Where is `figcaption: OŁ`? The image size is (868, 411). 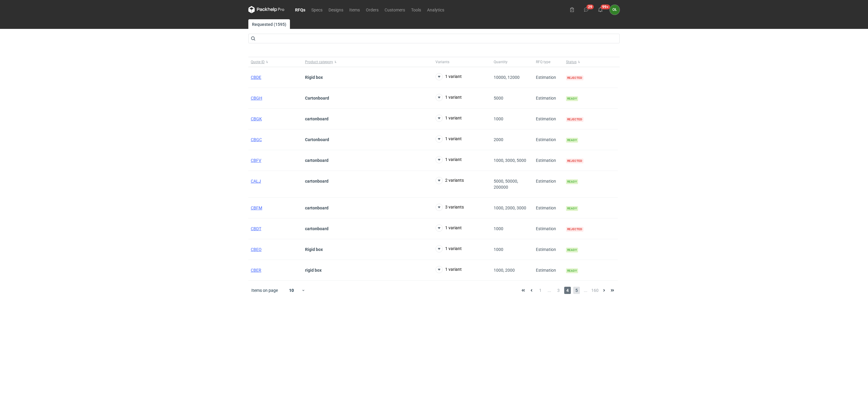 figcaption: OŁ is located at coordinates (614, 10).